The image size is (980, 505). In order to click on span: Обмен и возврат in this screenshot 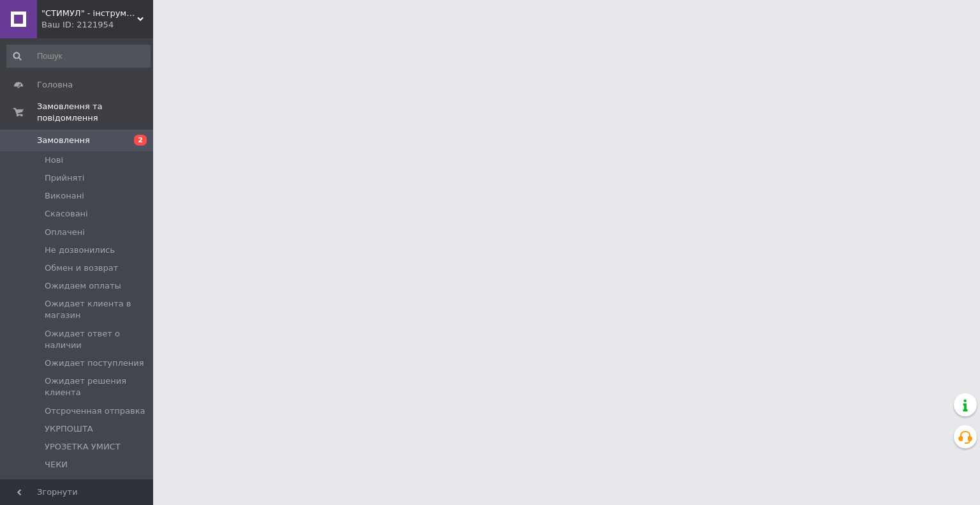, I will do `click(81, 268)`.